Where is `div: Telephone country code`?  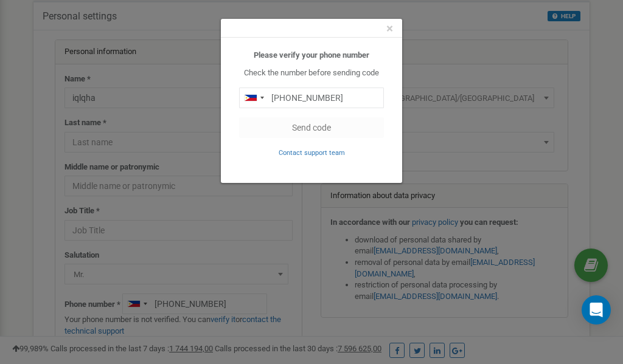
div: Telephone country code is located at coordinates (254, 98).